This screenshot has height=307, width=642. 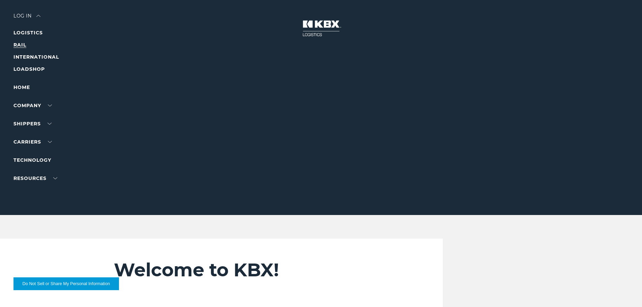 I want to click on a: SHIPPERS, so click(x=32, y=124).